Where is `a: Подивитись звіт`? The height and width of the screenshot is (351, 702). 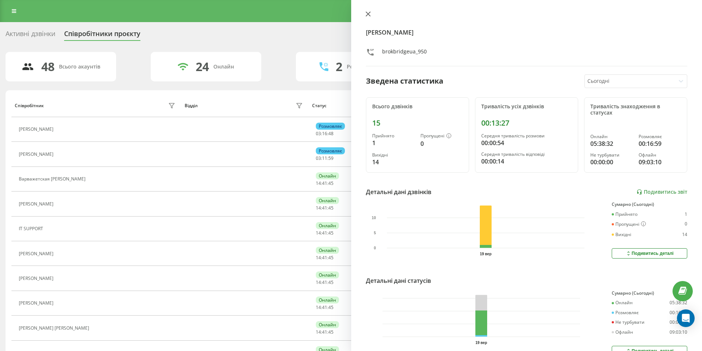
a: Подивитись звіт is located at coordinates (662, 192).